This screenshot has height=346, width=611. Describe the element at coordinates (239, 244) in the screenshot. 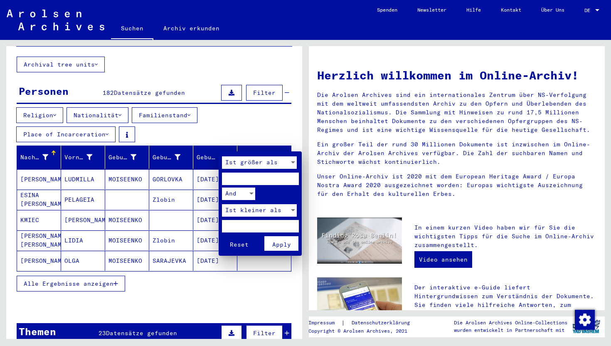

I see `span: Reset` at that location.